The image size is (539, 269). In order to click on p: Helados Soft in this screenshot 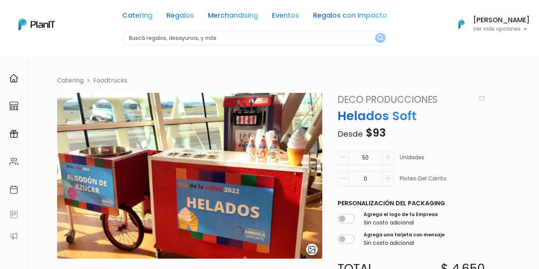, I will do `click(411, 116)`.